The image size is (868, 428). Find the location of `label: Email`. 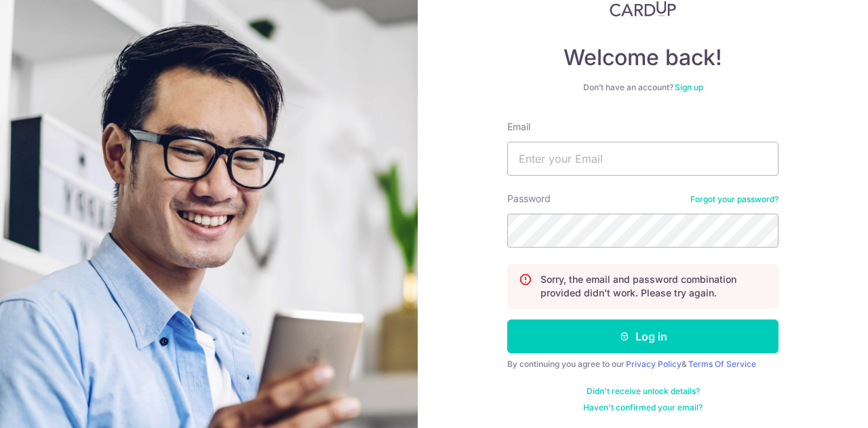

label: Email is located at coordinates (519, 127).